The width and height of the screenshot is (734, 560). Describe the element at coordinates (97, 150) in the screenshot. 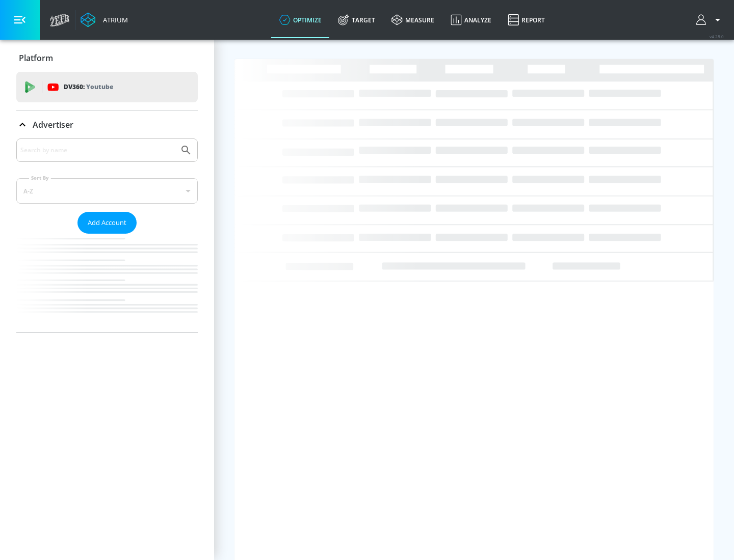

I see `input: Search by name` at that location.